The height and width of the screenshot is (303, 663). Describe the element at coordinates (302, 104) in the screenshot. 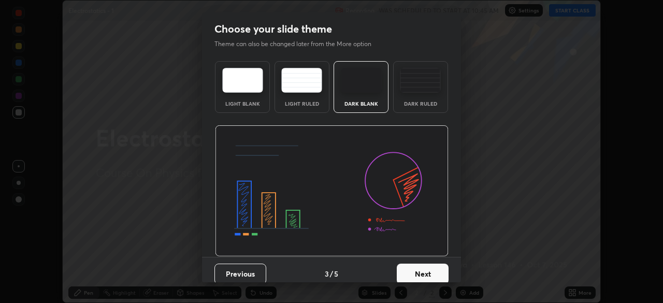

I see `div: Light Ruled` at that location.